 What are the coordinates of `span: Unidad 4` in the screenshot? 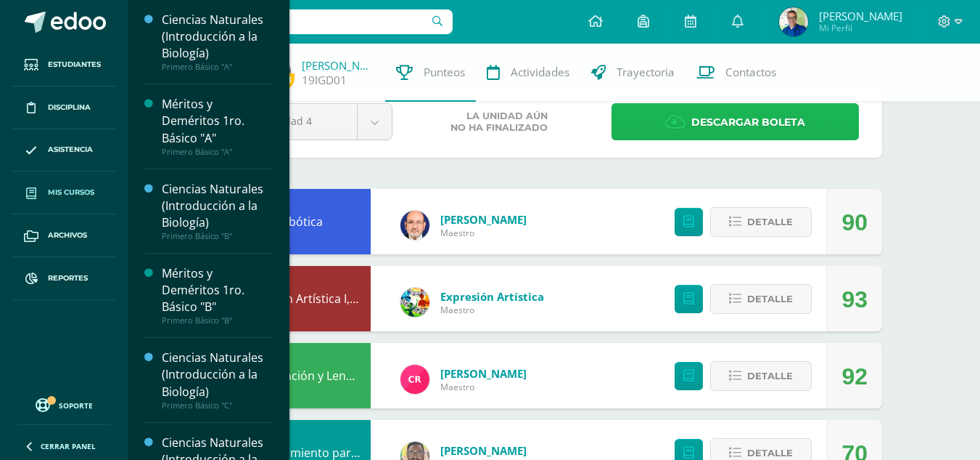 It's located at (304, 121).